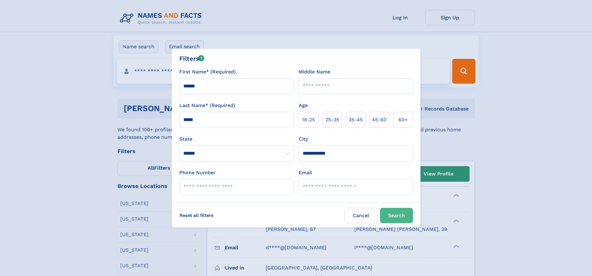 This screenshot has height=276, width=592. What do you see at coordinates (236, 139) in the screenshot?
I see `label: State` at bounding box center [236, 139].